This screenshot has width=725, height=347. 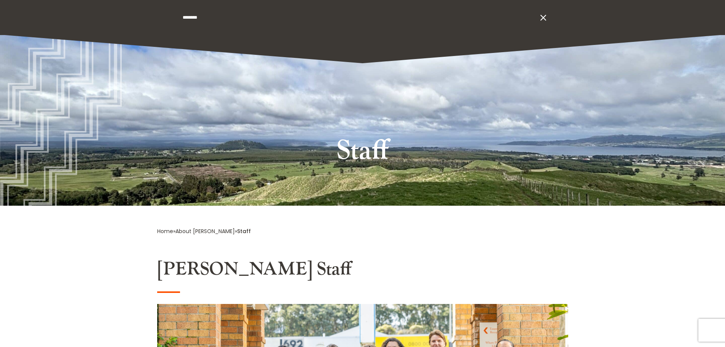 What do you see at coordinates (165, 231) in the screenshot?
I see `a: Home` at bounding box center [165, 231].